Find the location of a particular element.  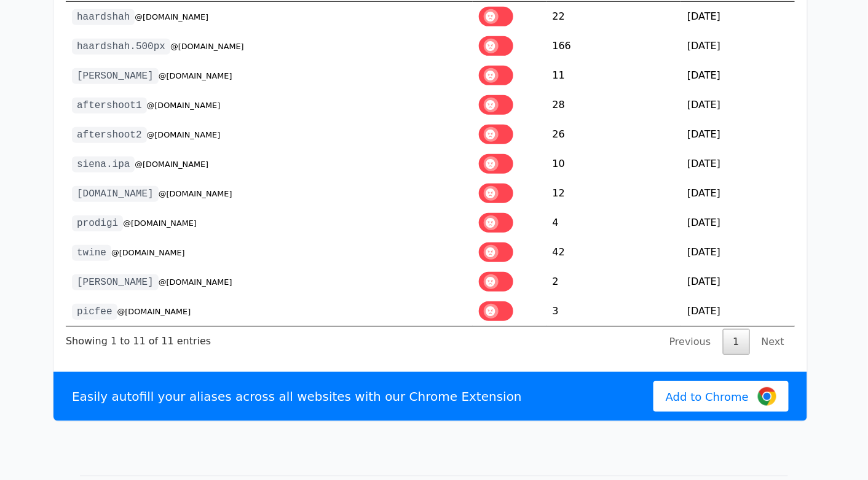

td: 22 is located at coordinates (614, 17).